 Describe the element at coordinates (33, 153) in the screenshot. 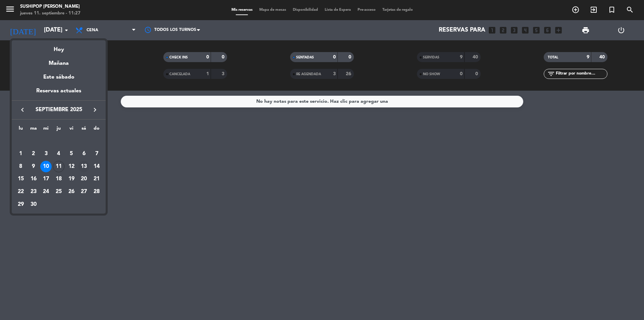

I see `div: 2` at that location.